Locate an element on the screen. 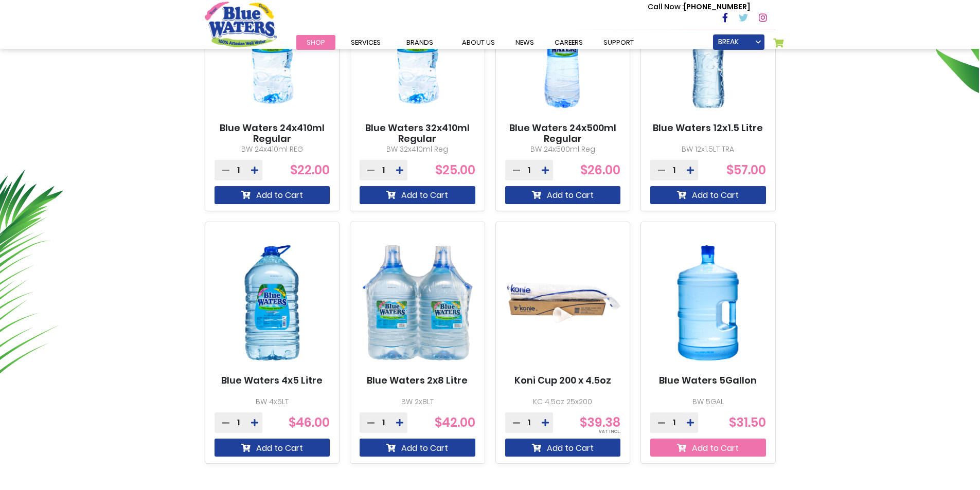  span: $57.00 is located at coordinates (746, 170).